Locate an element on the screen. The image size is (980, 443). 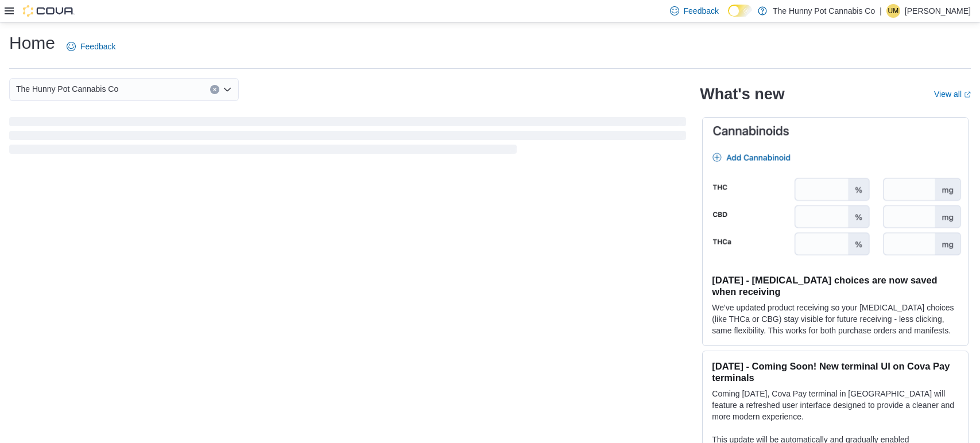
h1: Home is located at coordinates (32, 43).